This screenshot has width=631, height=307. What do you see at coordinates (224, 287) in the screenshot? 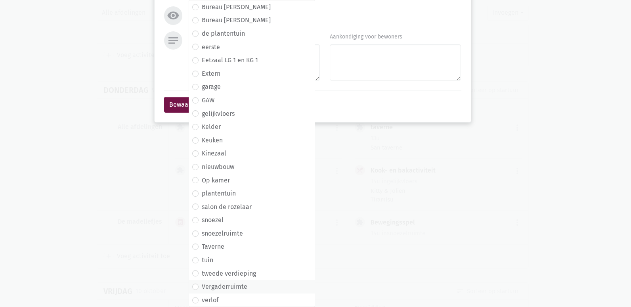
I see `label: Vergaderruimte` at bounding box center [224, 287].